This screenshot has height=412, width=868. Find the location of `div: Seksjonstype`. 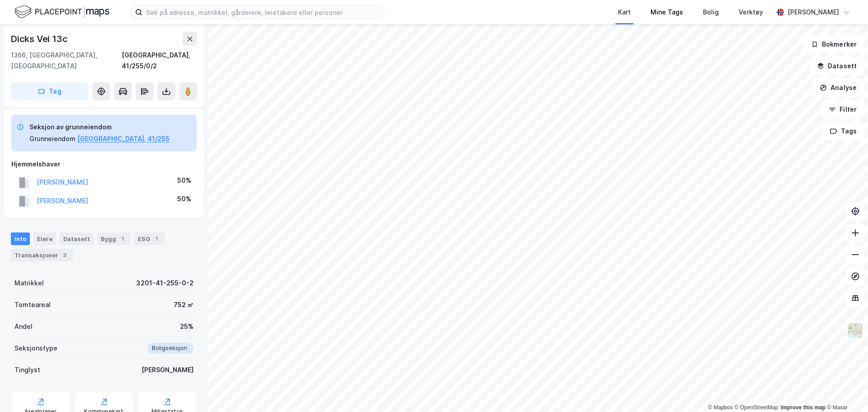

div: Seksjonstype is located at coordinates (36, 349).